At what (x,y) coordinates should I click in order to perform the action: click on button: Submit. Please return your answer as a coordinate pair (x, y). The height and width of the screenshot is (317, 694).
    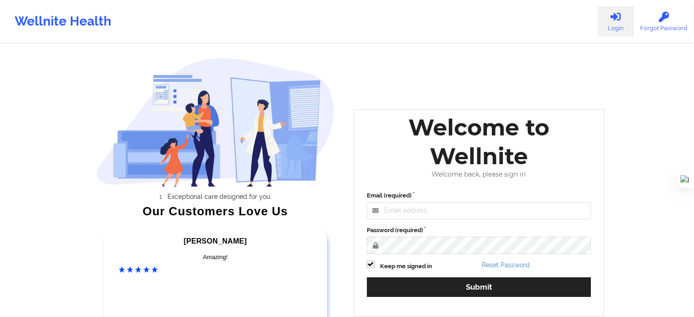
    Looking at the image, I should click on (479, 287).